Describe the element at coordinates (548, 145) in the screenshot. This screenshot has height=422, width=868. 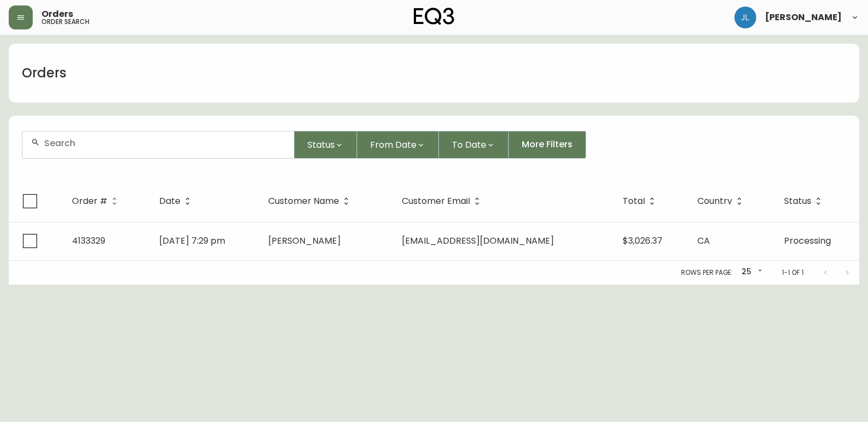
I see `button: More Filters` at that location.